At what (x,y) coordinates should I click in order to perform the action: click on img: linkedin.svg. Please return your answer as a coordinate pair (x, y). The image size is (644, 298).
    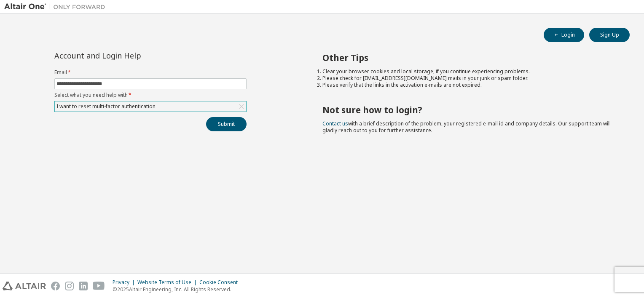
    Looking at the image, I should click on (83, 286).